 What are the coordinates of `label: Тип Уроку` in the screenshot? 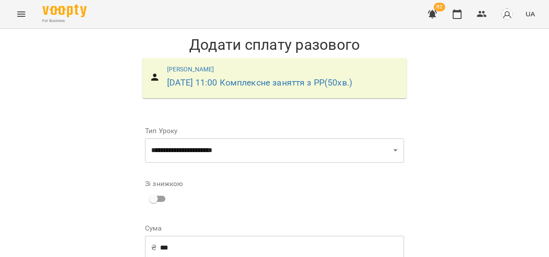 It's located at (274, 131).